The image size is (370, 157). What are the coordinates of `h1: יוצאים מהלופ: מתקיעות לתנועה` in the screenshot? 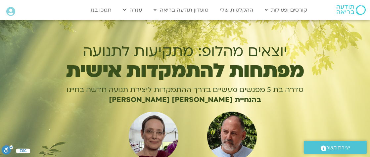 It's located at (185, 51).